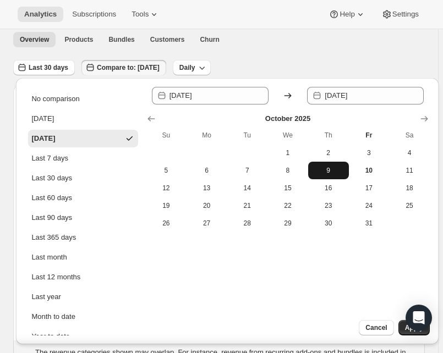 The width and height of the screenshot is (443, 353). What do you see at coordinates (247, 135) in the screenshot?
I see `th: Tuesday` at bounding box center [247, 135].